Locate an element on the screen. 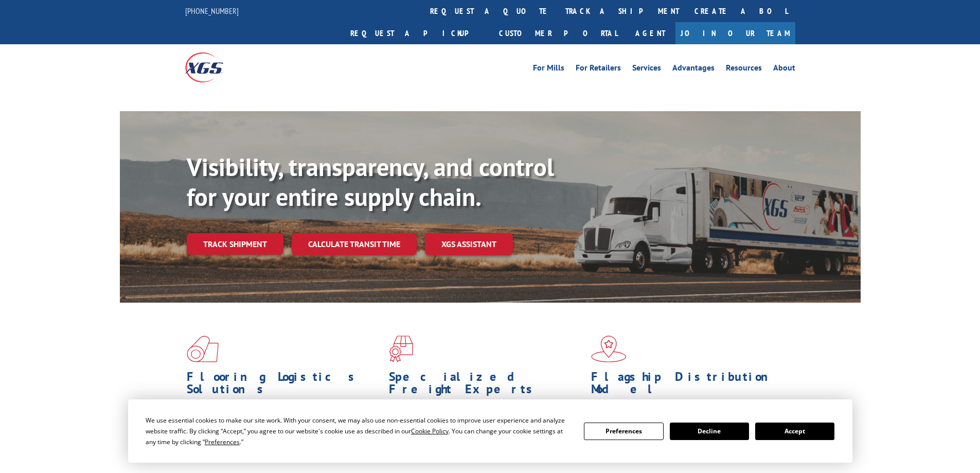  a: XGS ASSISTANT is located at coordinates (469, 244).